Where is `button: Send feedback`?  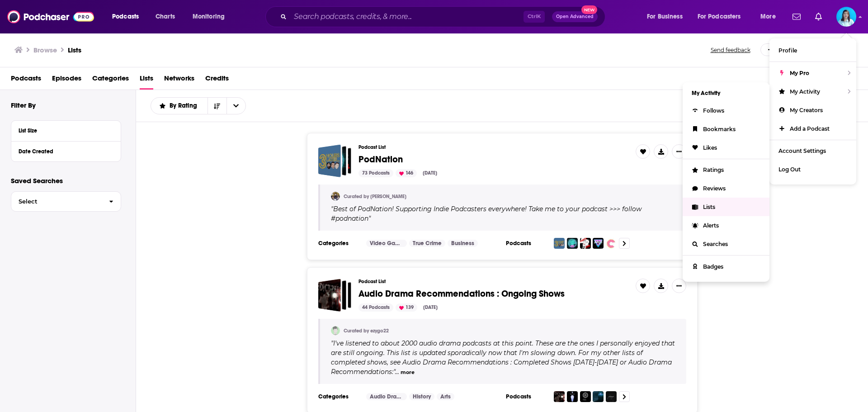
button: Send feedback is located at coordinates (731, 50).